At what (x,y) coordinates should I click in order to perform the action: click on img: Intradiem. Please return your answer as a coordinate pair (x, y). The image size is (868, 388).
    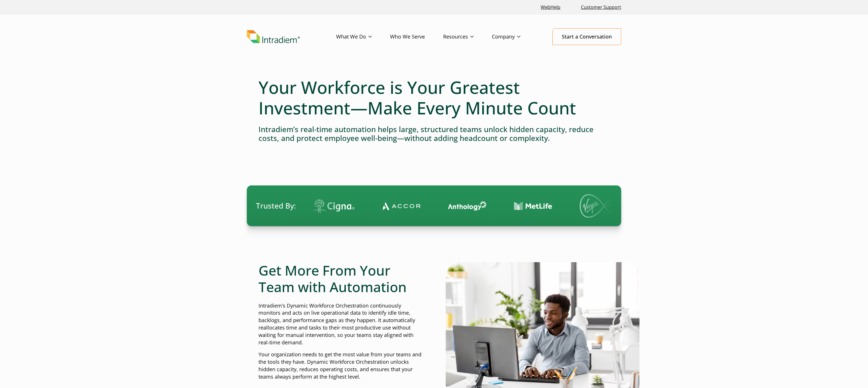
    Looking at the image, I should click on (273, 37).